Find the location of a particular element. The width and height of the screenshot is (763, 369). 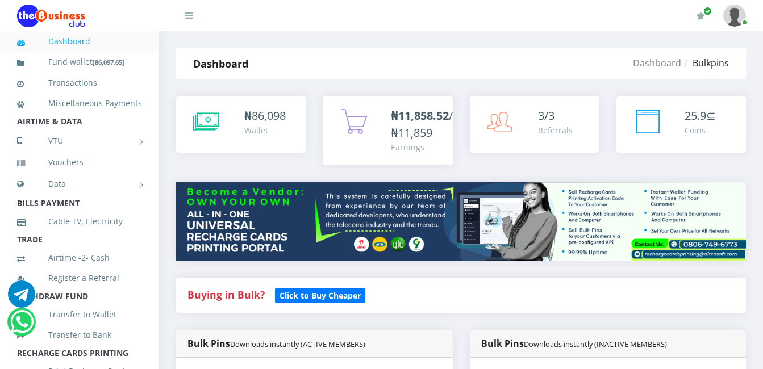

a: 3/3 Referrals is located at coordinates (535, 124).